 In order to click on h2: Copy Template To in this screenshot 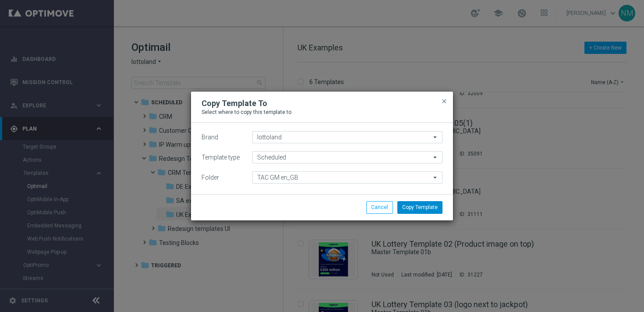, I will do `click(234, 103)`.